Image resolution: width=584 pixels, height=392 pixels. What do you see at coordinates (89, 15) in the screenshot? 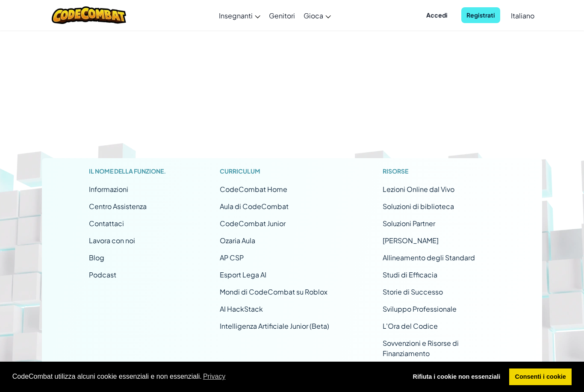
I see `a: CodeCombat logo` at bounding box center [89, 15].